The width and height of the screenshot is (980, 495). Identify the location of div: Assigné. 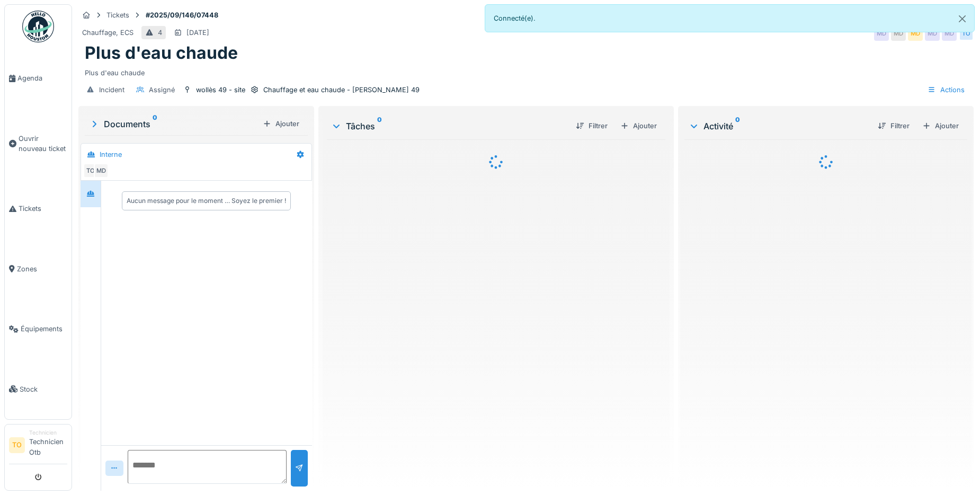
(162, 90).